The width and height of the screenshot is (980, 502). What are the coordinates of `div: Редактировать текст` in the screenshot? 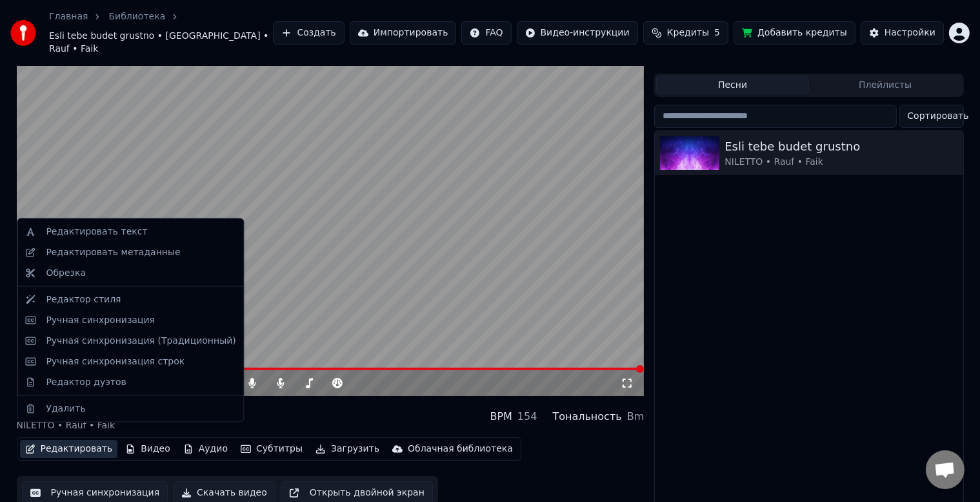 It's located at (96, 232).